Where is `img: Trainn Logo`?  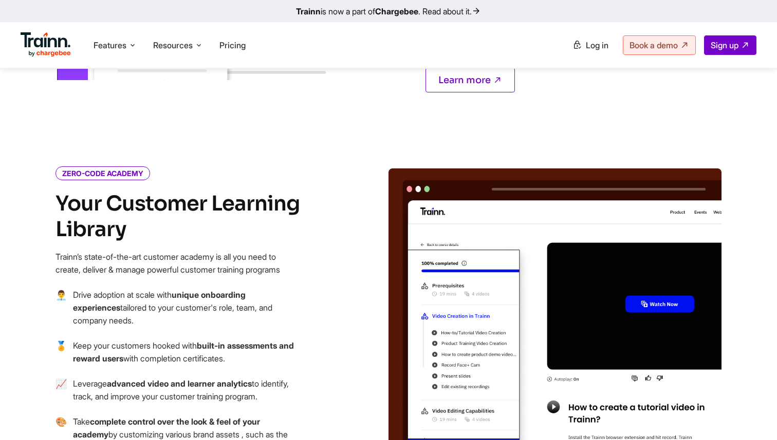 img: Trainn Logo is located at coordinates (46, 45).